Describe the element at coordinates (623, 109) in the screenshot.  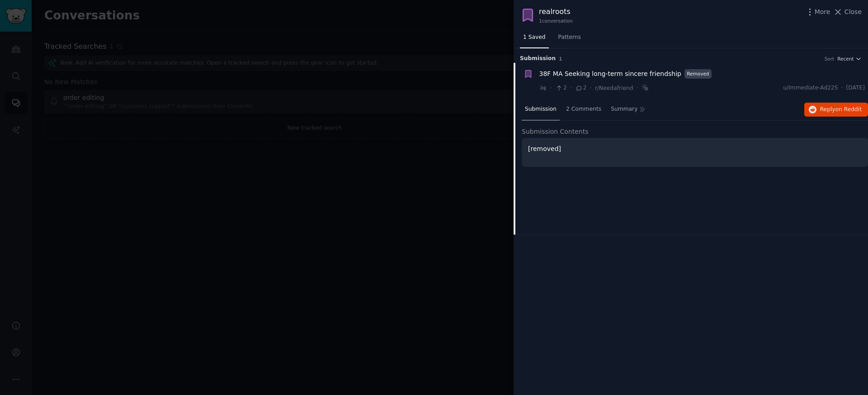
I see `span: Summary` at that location.